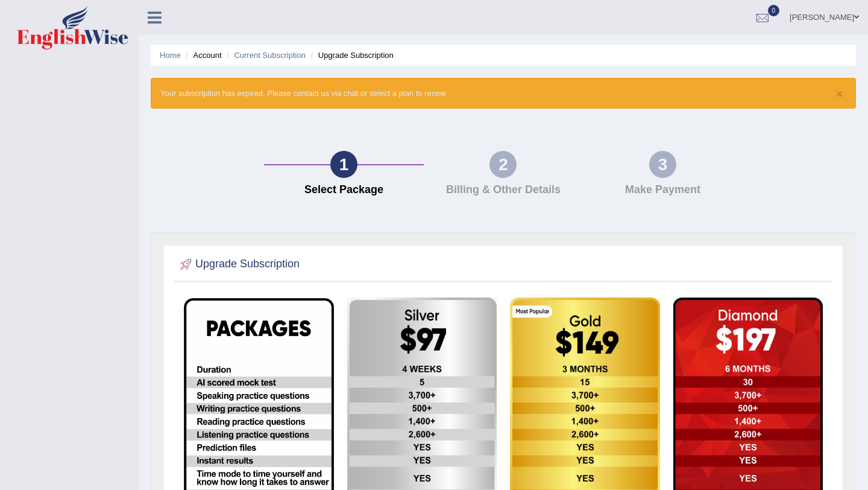 The width and height of the screenshot is (868, 490). I want to click on div: 1, so click(344, 164).